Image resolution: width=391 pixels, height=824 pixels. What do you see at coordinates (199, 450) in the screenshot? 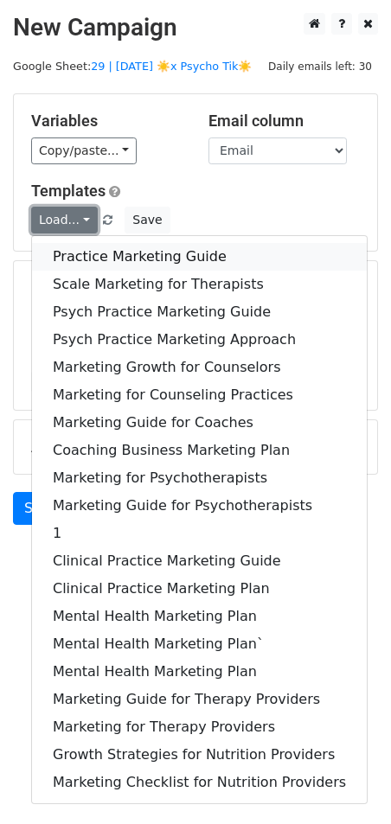
I see `a: Coaching Business Marketing Plan` at bounding box center [199, 450].